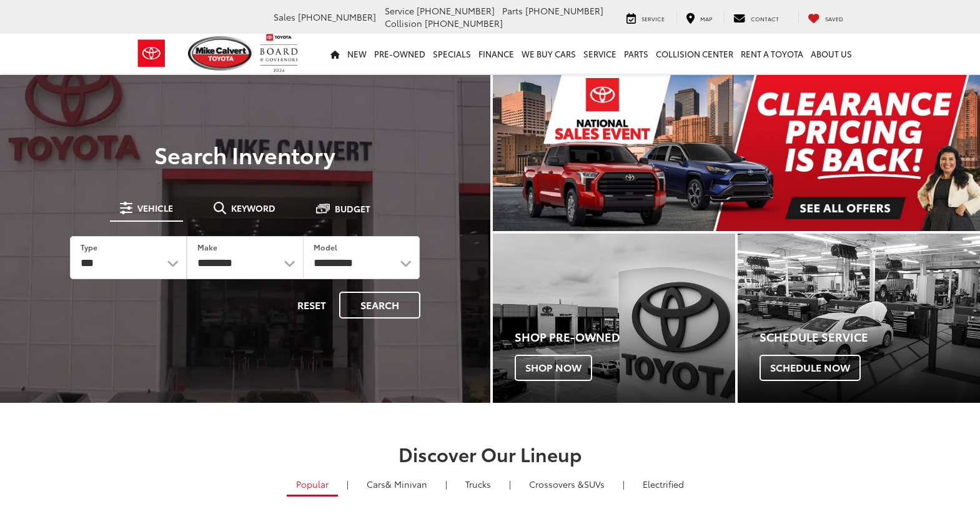 This screenshot has width=980, height=524. What do you see at coordinates (825, 17) in the screenshot?
I see `a: My Saved Vehicles` at bounding box center [825, 17].